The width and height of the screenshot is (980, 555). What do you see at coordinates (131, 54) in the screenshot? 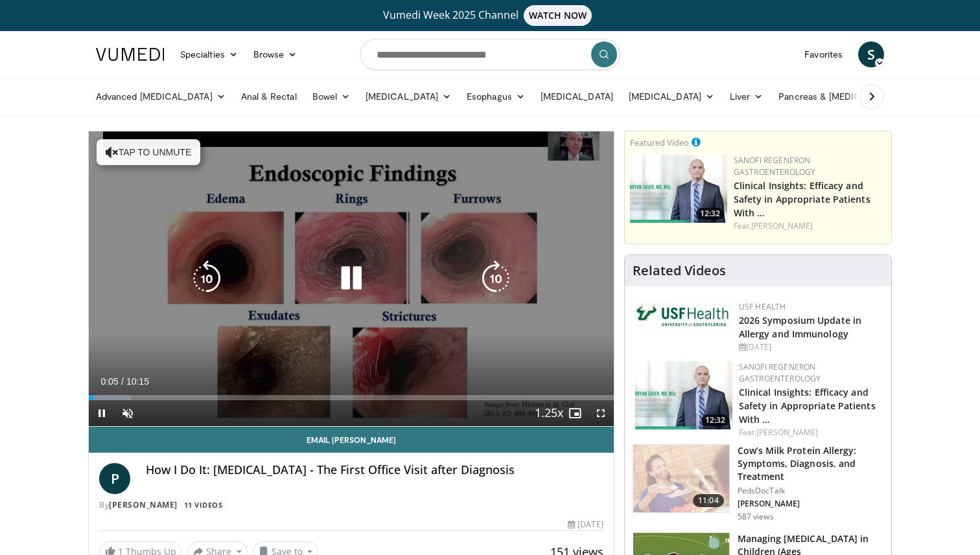
I see `img: VuMedi Logo` at bounding box center [131, 54].